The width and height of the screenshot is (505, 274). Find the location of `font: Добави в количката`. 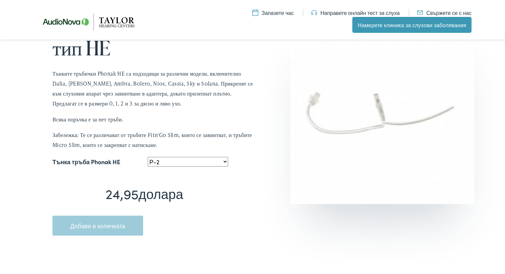

font: Добави в количката is located at coordinates (98, 224).